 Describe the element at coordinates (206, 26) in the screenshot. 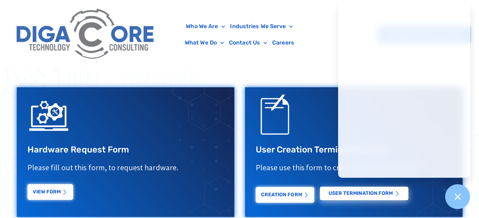

I see `a: Who We Are` at that location.